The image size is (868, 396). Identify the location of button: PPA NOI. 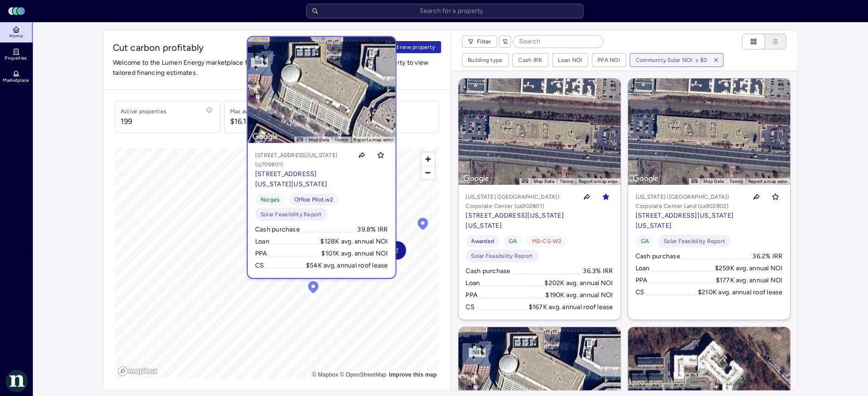
(610, 60).